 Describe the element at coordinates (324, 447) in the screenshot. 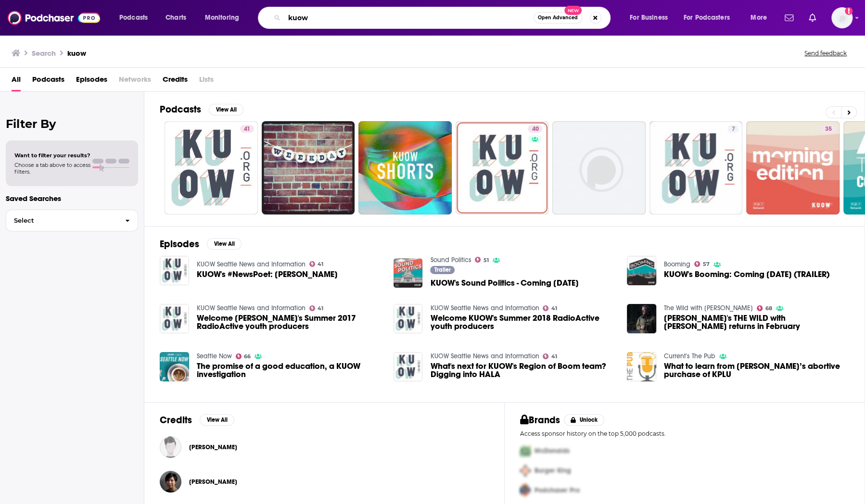

I see `button: Casey MartinCasey Martin` at that location.